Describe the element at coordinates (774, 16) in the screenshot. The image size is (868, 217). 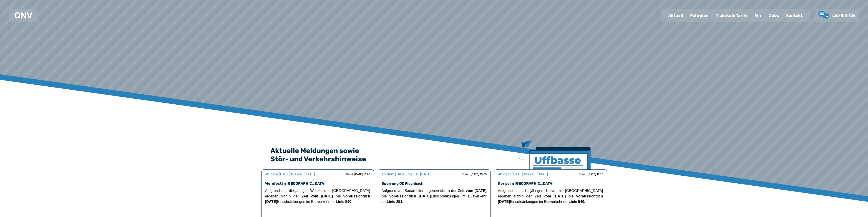
I see `a: Jobs` at that location.